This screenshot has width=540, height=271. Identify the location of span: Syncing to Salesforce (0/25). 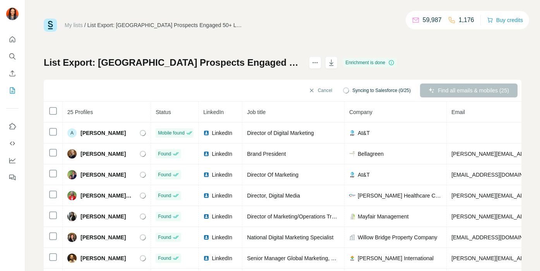
(381, 91).